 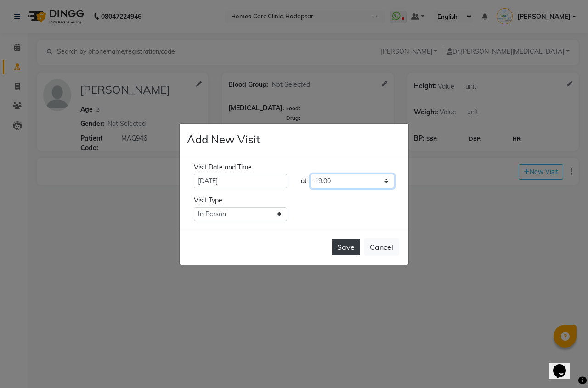 I want to click on button: Cancel, so click(x=381, y=247).